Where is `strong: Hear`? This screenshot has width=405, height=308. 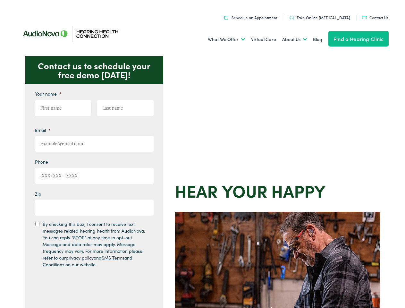
strong: Hear is located at coordinates (196, 190).